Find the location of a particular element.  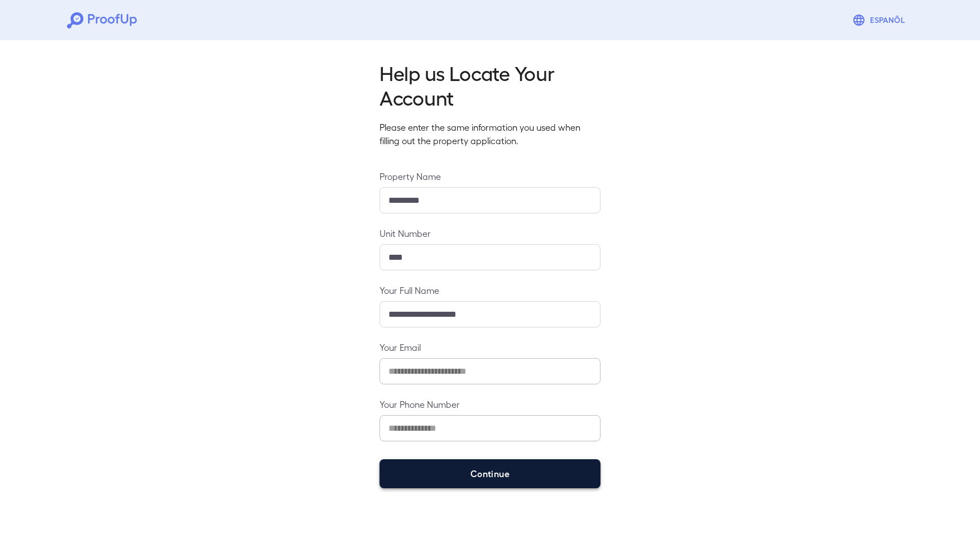

button: Espanõl is located at coordinates (880, 20).